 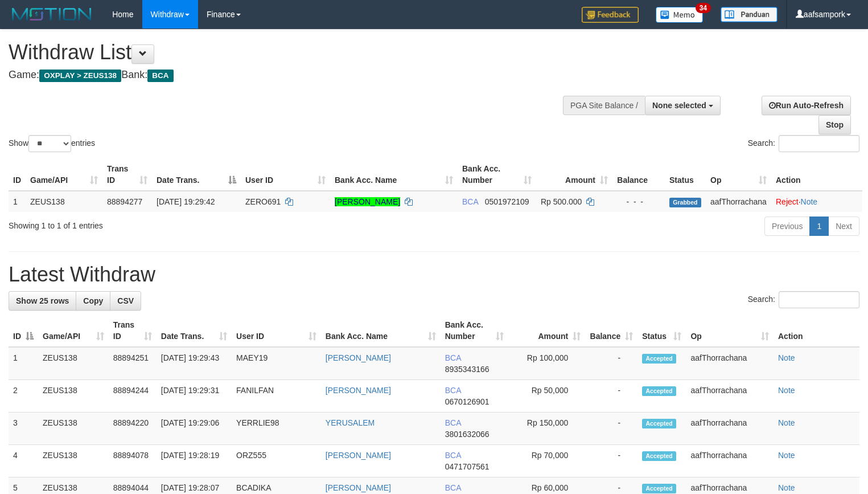 I want to click on h1: Withdraw List, so click(x=288, y=52).